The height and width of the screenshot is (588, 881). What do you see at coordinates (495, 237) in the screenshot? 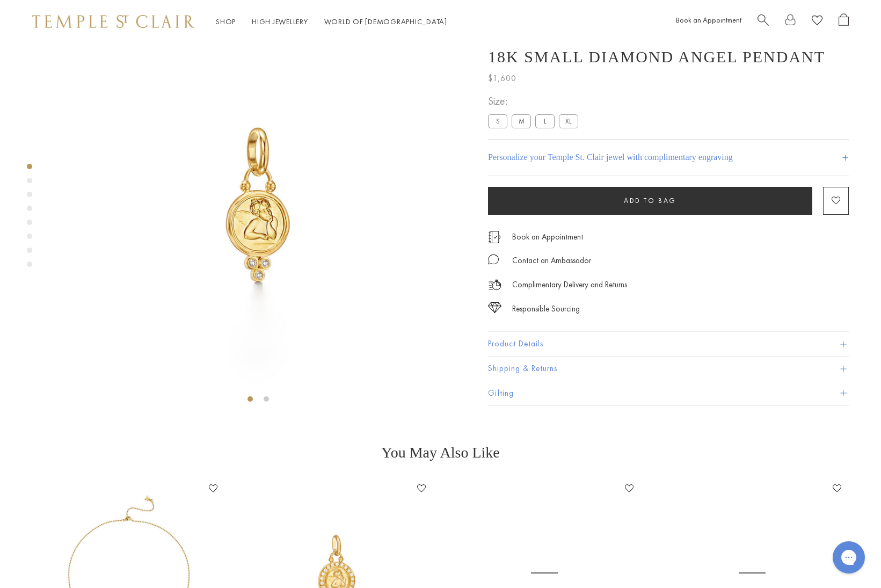
I see `img: icon_appointment.svg` at bounding box center [495, 237].